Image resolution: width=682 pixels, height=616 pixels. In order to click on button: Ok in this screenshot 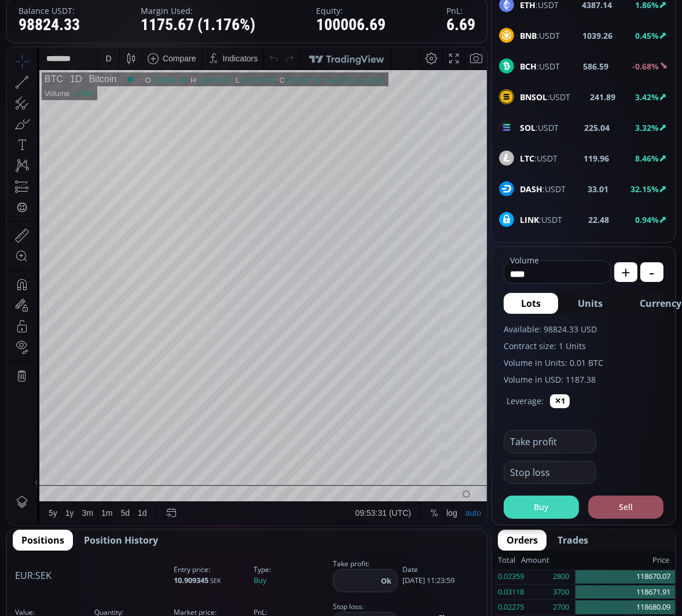, I will do `click(386, 581)`.